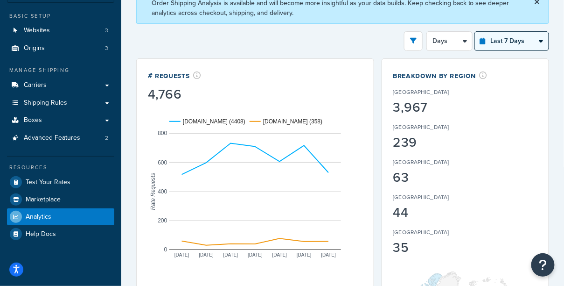 This screenshot has width=564, height=286. I want to click on span: 2, so click(106, 138).